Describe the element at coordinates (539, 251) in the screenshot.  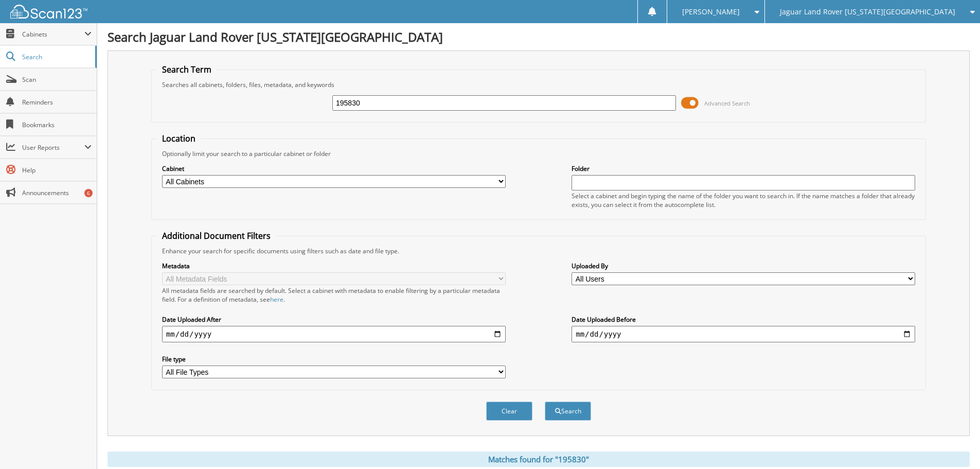
I see `div: Enhance your search for specific documents using filters such as date and file type.` at that location.